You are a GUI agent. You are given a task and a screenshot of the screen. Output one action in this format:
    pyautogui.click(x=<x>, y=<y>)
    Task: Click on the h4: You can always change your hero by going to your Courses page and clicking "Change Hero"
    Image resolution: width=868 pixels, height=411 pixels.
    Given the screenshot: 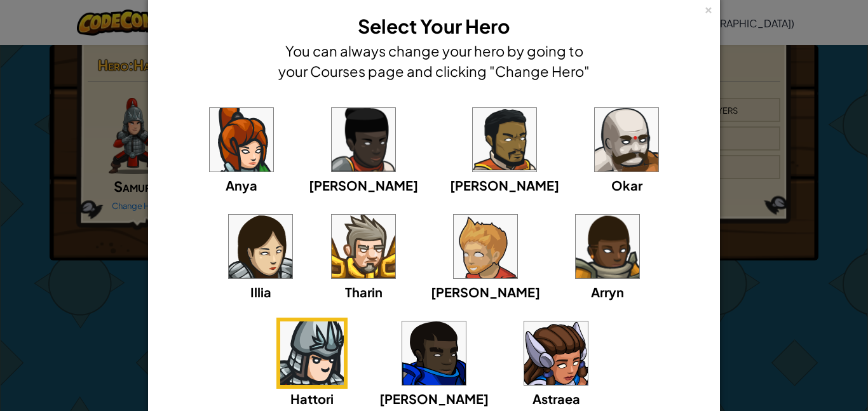 What is the action you would take?
    pyautogui.click(x=434, y=61)
    